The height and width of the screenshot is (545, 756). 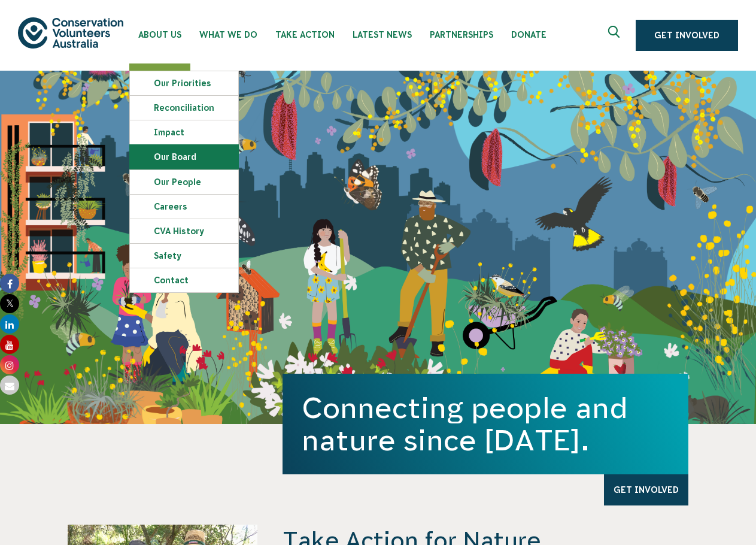 I want to click on span: What We Do, so click(x=228, y=35).